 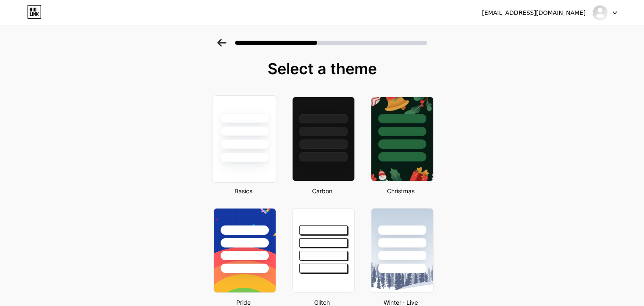 What do you see at coordinates (322, 69) in the screenshot?
I see `div: Select a theme` at bounding box center [322, 69].